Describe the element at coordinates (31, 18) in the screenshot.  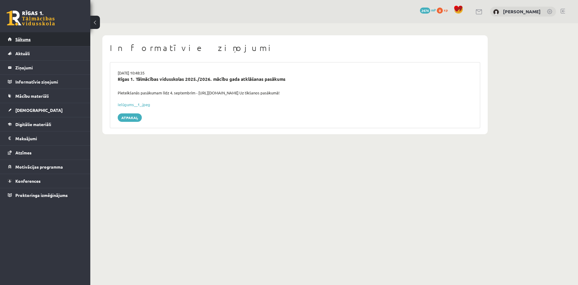
I see `a: Rīgas 1. Tālmācības vidusskola` at that location.